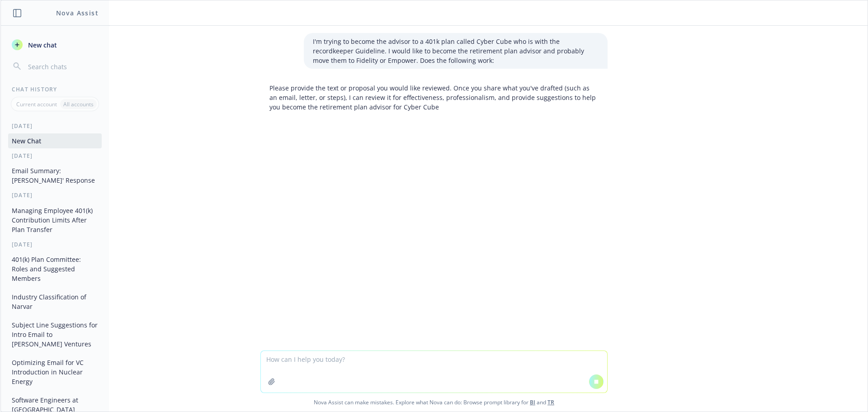 This screenshot has height=412, width=868. Describe the element at coordinates (78, 104) in the screenshot. I see `p: All accounts` at that location.